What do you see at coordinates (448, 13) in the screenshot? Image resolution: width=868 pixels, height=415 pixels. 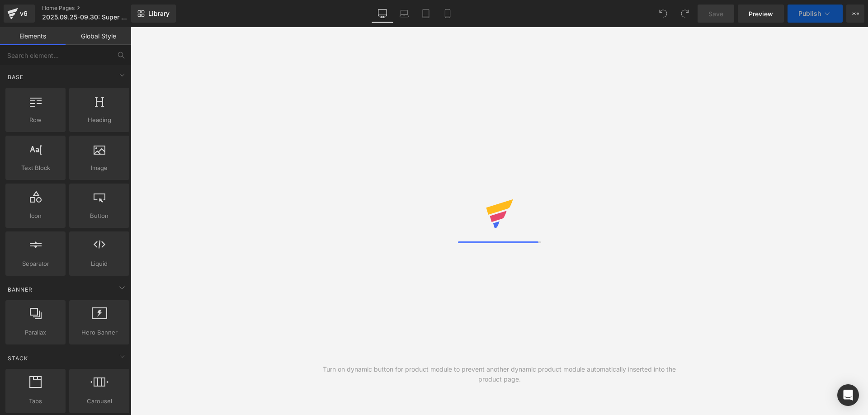 I see `a: Mobile` at bounding box center [448, 13].